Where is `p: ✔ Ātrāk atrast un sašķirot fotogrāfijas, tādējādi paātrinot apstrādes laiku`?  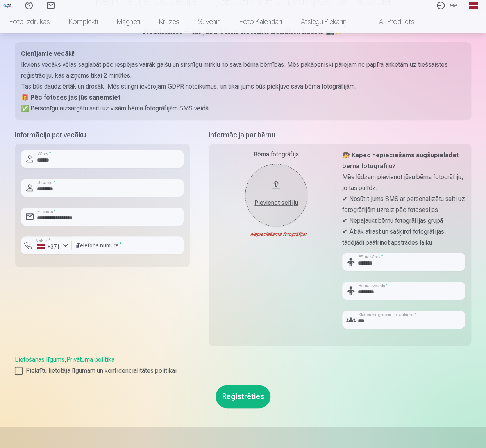 p: ✔ Ātrāk atrast un sašķirot fotogrāfijas, tādējādi paātrinot apstrādes laiku is located at coordinates (403, 237).